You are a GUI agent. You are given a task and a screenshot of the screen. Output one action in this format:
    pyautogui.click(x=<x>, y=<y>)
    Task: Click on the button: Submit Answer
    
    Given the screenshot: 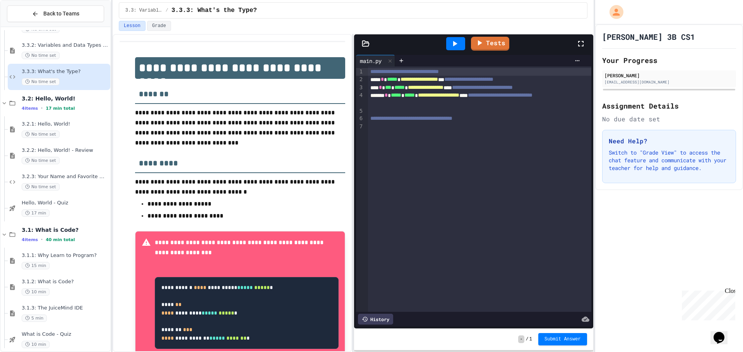 What is the action you would take?
    pyautogui.click(x=562, y=340)
    